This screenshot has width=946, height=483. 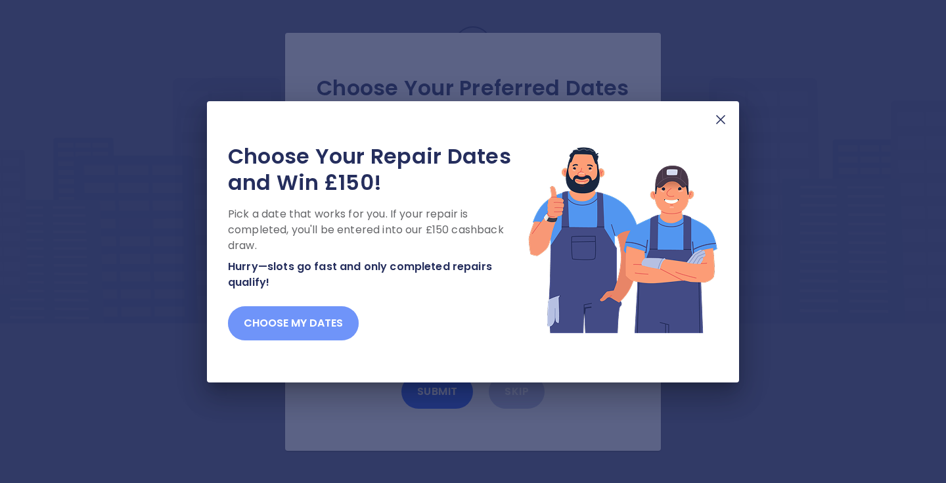 What do you see at coordinates (378, 275) in the screenshot?
I see `p: Hurry—slots go fast and only completed repairs qualify!` at bounding box center [378, 275].